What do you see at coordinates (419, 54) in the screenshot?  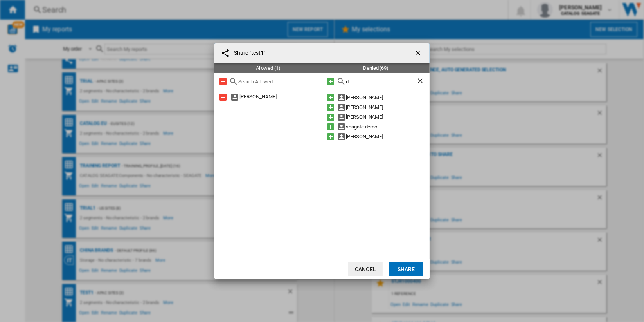 I see `ng-md-icon: getI18NText('BUTTONS.CLOSE_DIALOG')` at bounding box center [419, 54].